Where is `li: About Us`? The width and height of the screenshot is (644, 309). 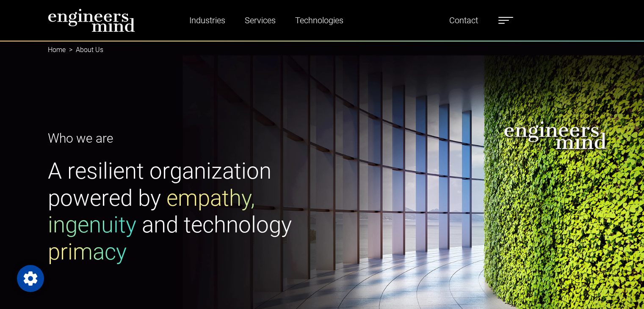 li: About Us is located at coordinates (84, 50).